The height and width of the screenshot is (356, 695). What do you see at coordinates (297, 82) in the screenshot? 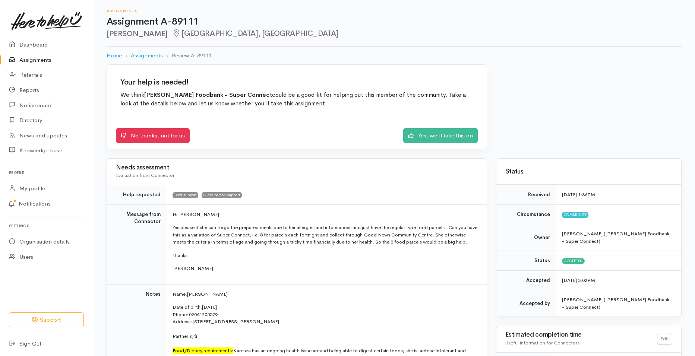
I see `h2: Your help is needed!` at bounding box center [297, 82].